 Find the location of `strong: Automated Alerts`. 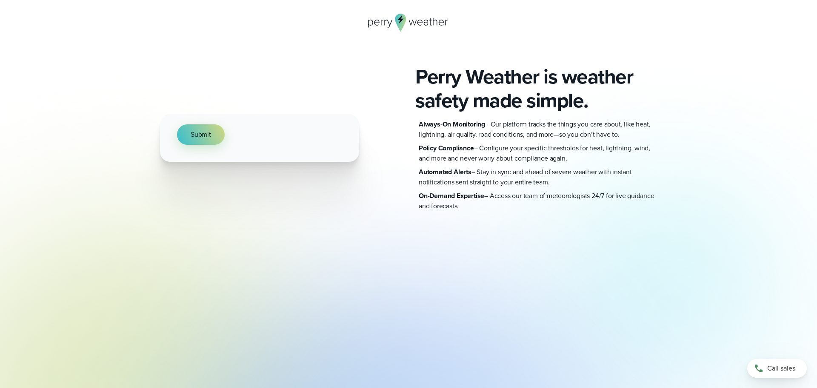

strong: Automated Alerts is located at coordinates (445, 171).